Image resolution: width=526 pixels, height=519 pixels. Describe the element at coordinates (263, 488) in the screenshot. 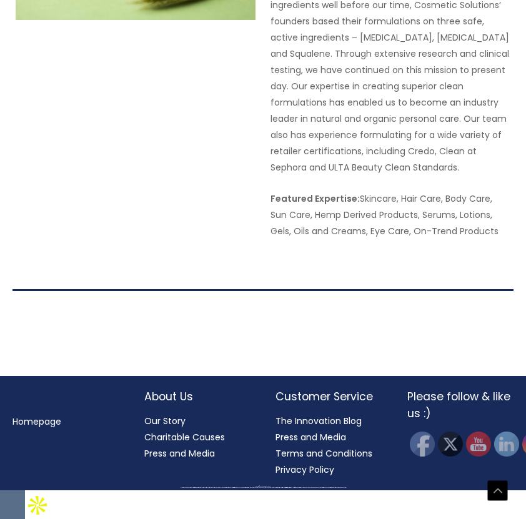

I see `div: All material on this Website, including design, text, images, logos and sounds, are owned by Cosm...` at that location.